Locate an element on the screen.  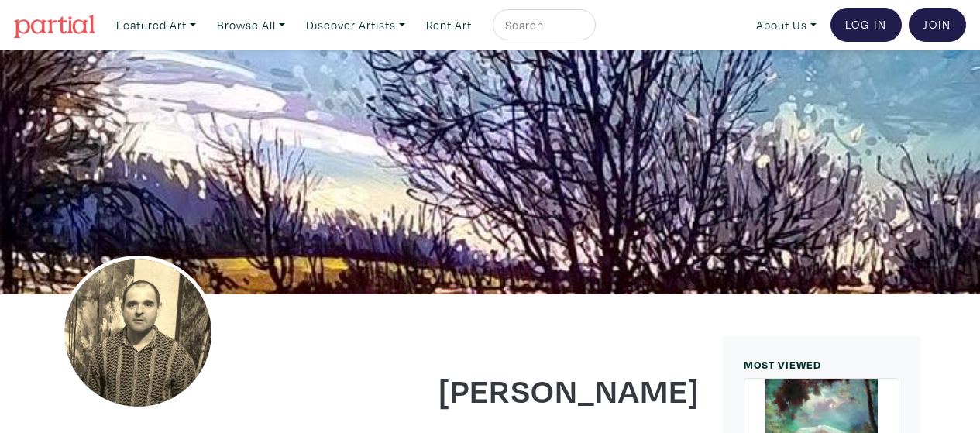
a: Rent Art is located at coordinates (448, 25).